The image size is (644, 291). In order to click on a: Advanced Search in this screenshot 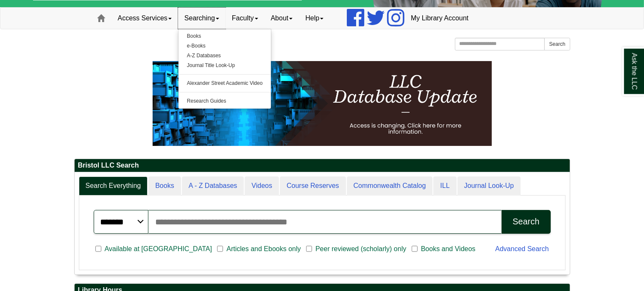, I will do `click(522, 249)`.